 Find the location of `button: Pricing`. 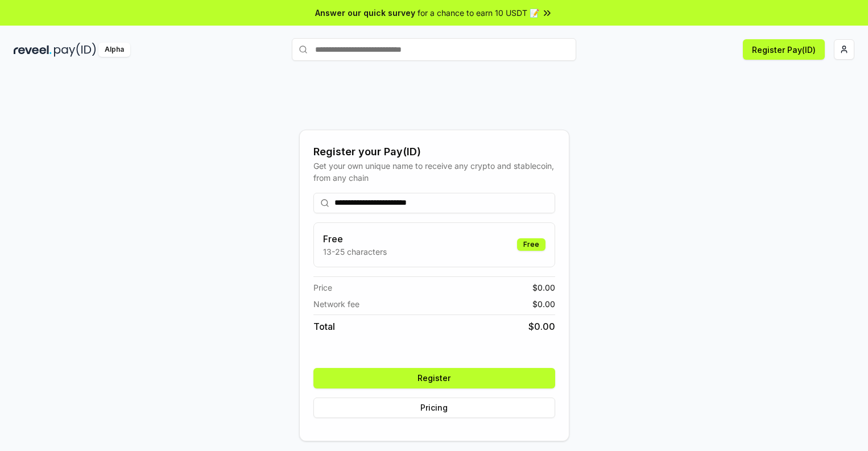

button: Pricing is located at coordinates (434, 409).